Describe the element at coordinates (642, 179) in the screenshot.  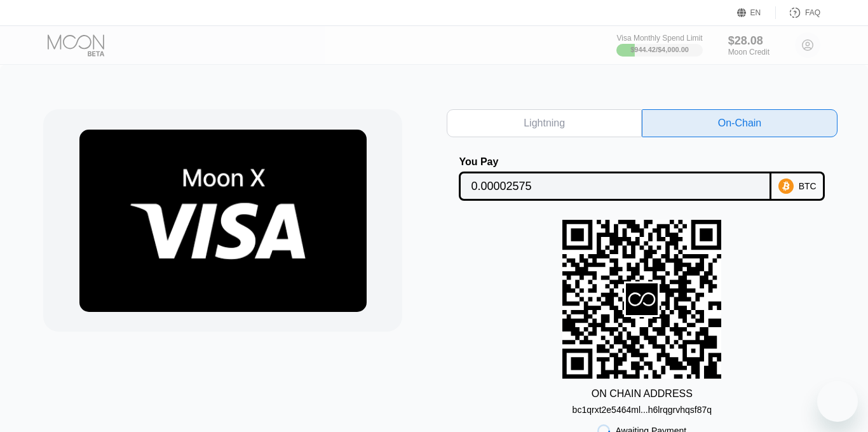
I see `div: You PayBTC` at that location.